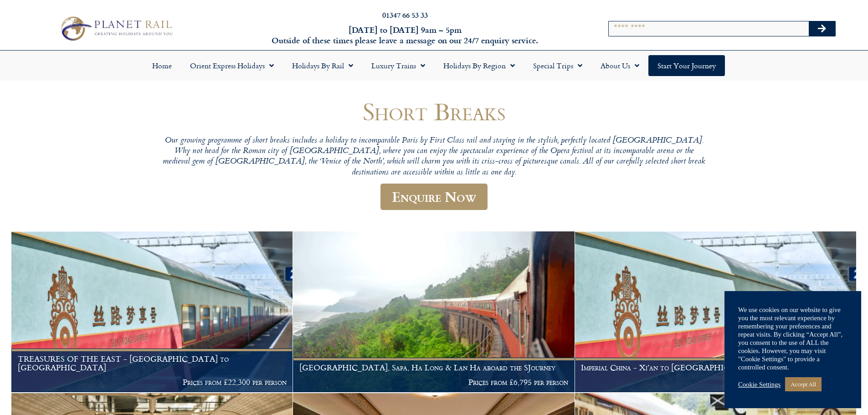 The width and height of the screenshot is (868, 415). Describe the element at coordinates (822, 28) in the screenshot. I see `button: Search` at that location.